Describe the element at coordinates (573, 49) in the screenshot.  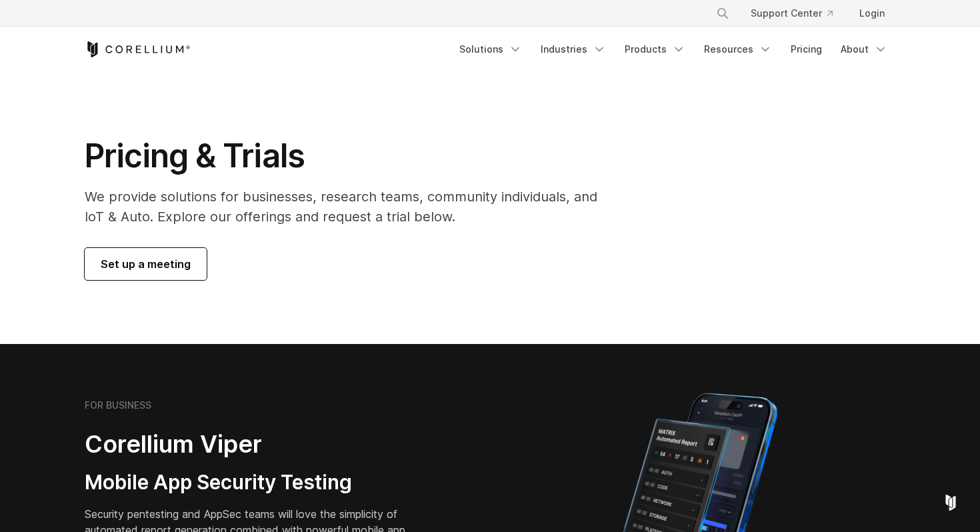
I see `a: Industries` at that location.